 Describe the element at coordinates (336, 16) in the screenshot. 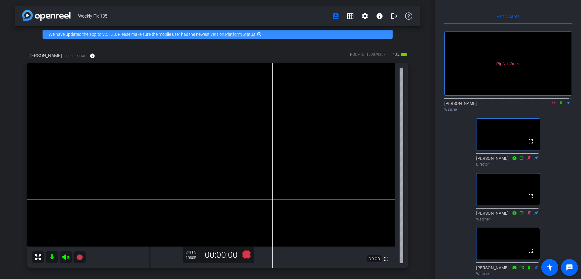

I see `mat-icon: account_box` at that location.